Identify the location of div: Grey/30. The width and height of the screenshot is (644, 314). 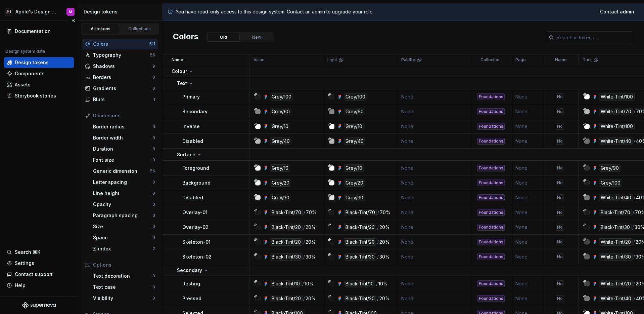
(281, 197).